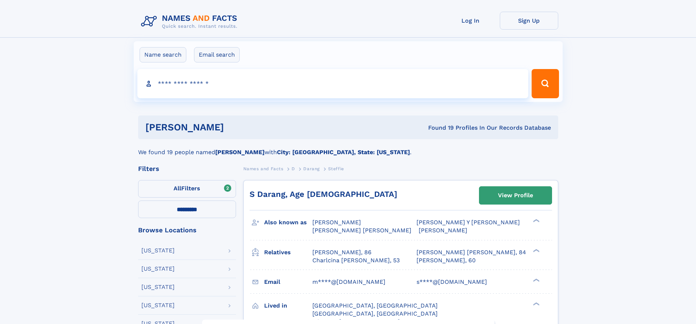 The height and width of the screenshot is (324, 696). What do you see at coordinates (294, 169) in the screenshot?
I see `a: D` at bounding box center [294, 169].